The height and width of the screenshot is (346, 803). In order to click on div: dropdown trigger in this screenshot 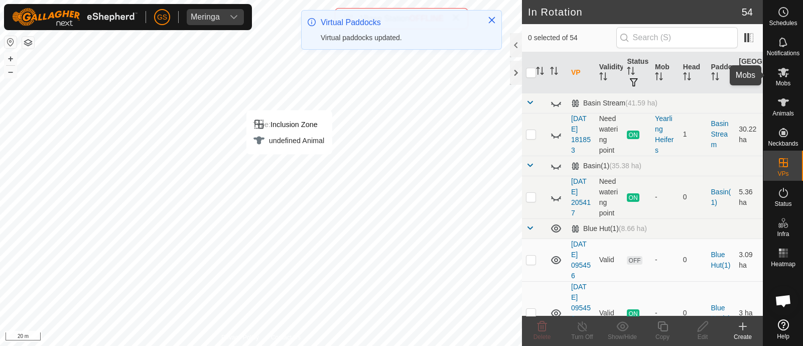, I will do `click(234, 17)`.